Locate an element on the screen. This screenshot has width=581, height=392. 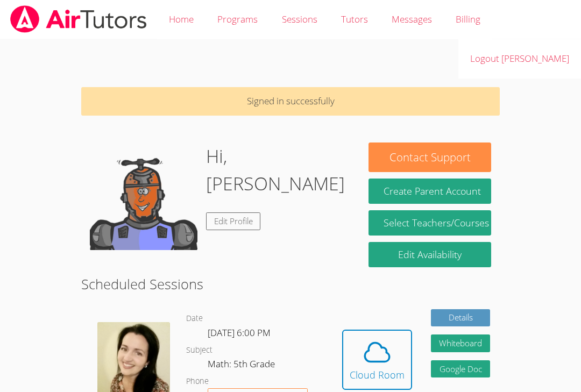
dt: Subject is located at coordinates (199, 350).